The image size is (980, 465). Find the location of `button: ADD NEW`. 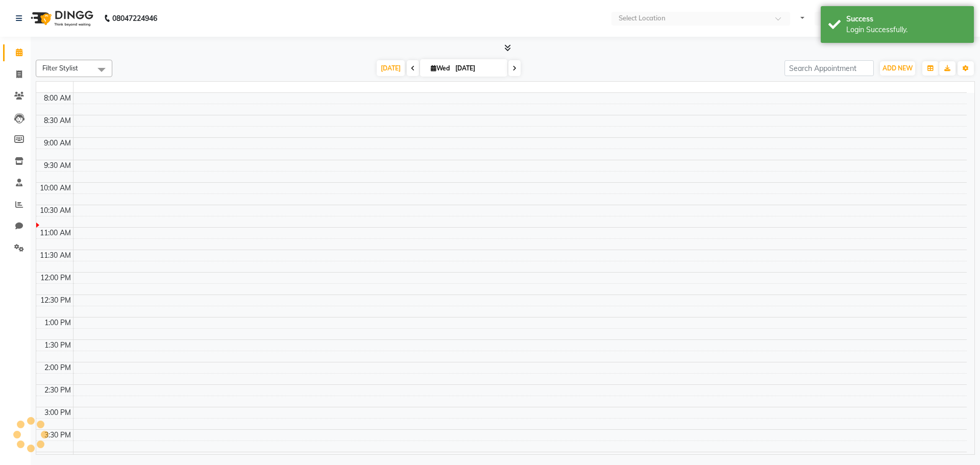

button: ADD NEW is located at coordinates (897, 69).